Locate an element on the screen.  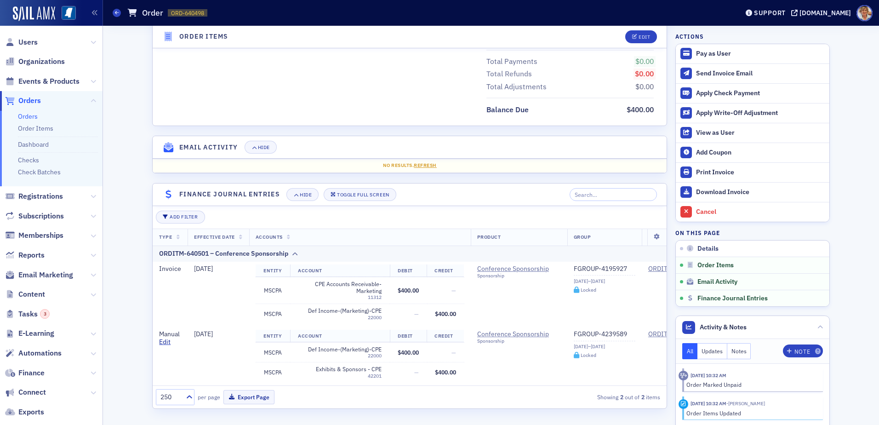
span: Email Activity is located at coordinates (717, 282).